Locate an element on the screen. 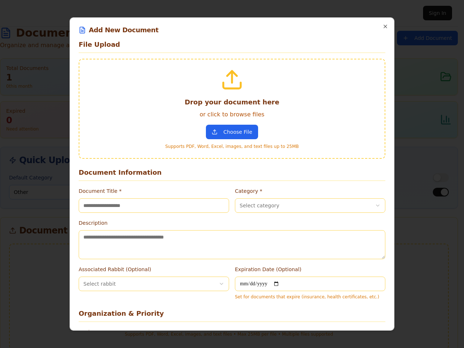  h3: Drop your document here is located at coordinates (232, 102).